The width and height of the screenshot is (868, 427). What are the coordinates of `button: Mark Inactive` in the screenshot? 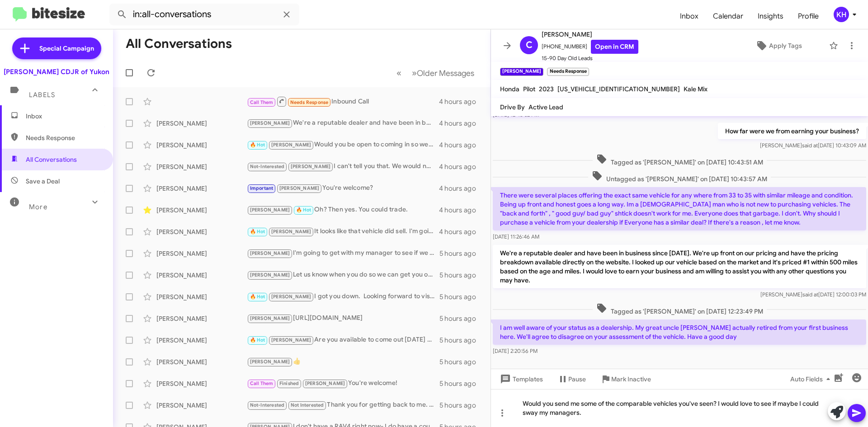 It's located at (625, 379).